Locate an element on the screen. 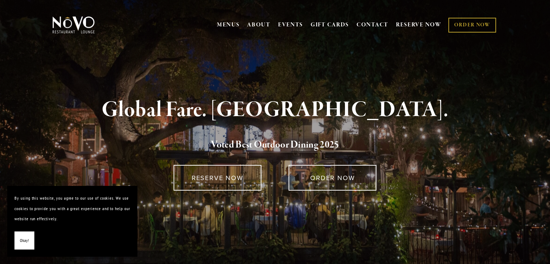  a: ABOUT is located at coordinates (258, 25).